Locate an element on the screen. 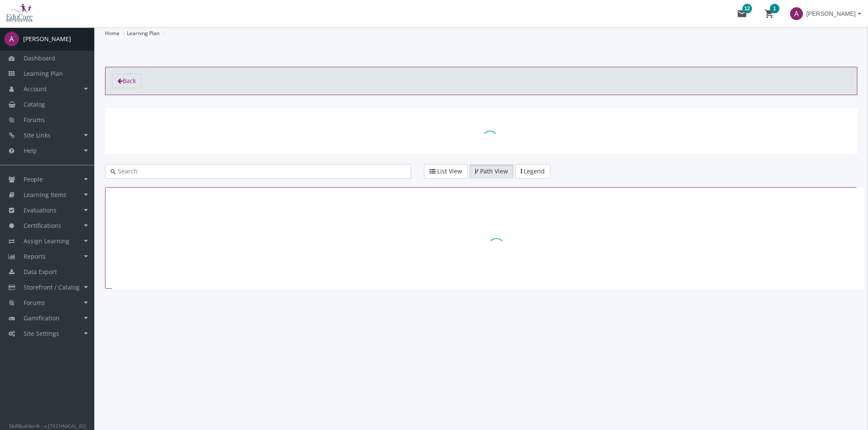 The height and width of the screenshot is (430, 868). span: Learning Plan is located at coordinates (43, 73).